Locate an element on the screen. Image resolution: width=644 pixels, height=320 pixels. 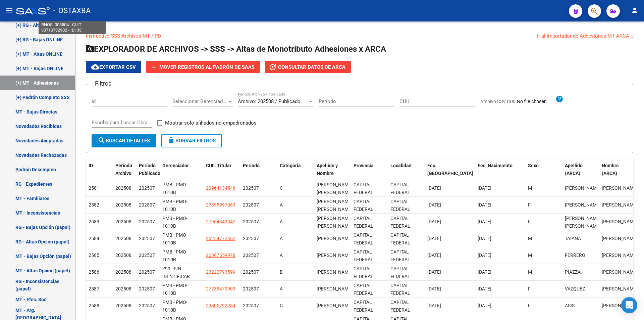
datatable-header-cell: Categoria is located at coordinates (295, 173).